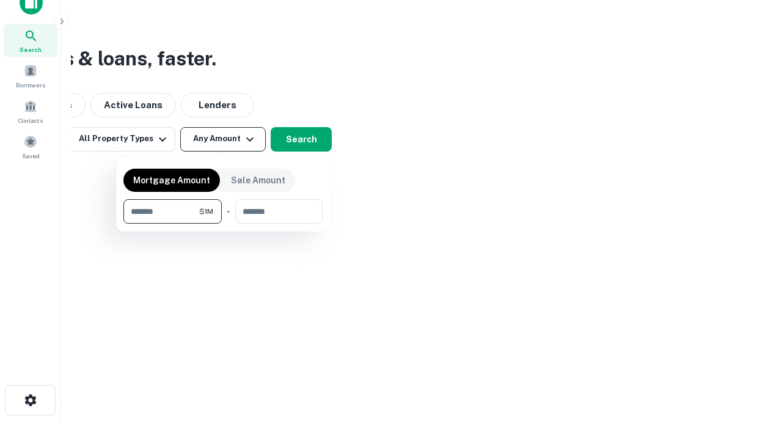 The height and width of the screenshot is (440, 782). Describe the element at coordinates (172, 180) in the screenshot. I see `p: Mortgage Amount` at that location.